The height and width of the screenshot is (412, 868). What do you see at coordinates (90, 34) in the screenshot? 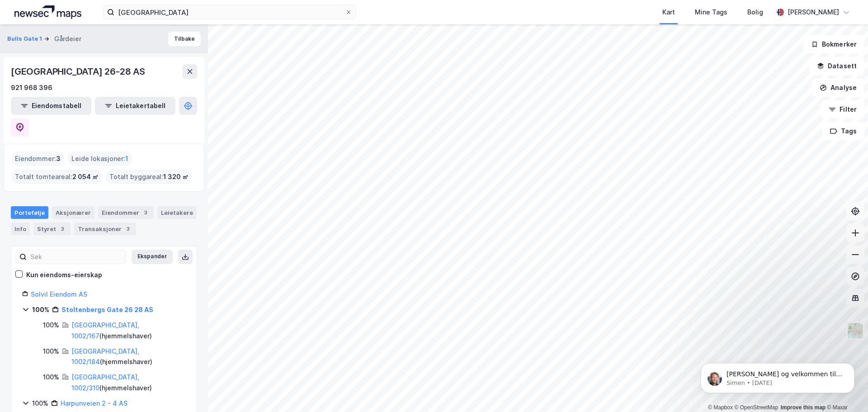
I see `div: message notification from Simen, 7w ago. Hei og velkommen til Newsec Maps, Tobias Om det er du lu...` at bounding box center [90, 34].